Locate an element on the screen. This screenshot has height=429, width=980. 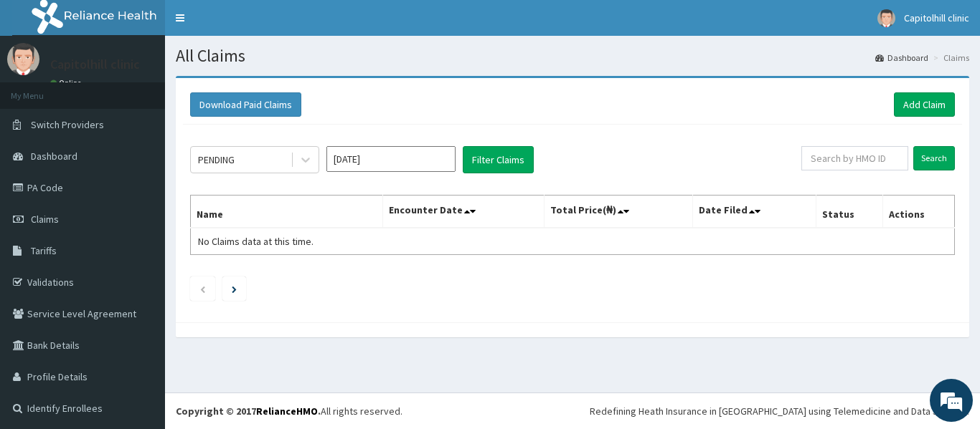
th: Encounter Date is located at coordinates (463, 212).